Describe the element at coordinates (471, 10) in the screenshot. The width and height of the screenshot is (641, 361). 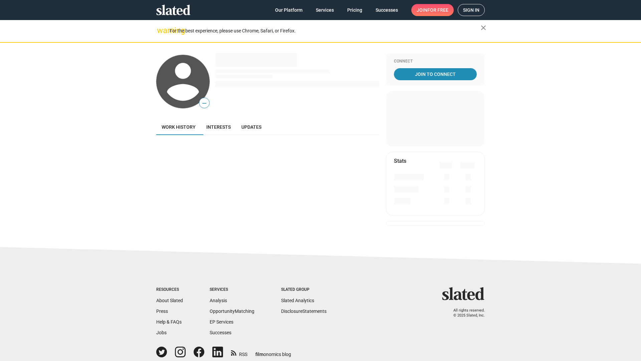
I see `span: Sign in` at that location.